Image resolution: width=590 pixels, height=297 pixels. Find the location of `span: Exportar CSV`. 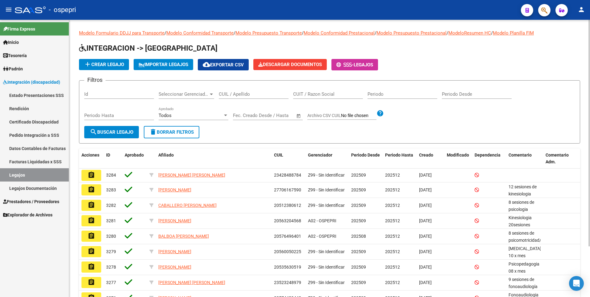

span: Exportar CSV is located at coordinates (223, 65).